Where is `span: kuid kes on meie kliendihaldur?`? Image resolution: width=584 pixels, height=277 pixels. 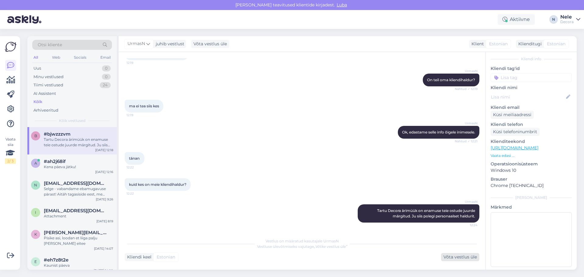 span: kuid kes on meie kliendihaldur? is located at coordinates (157, 184).